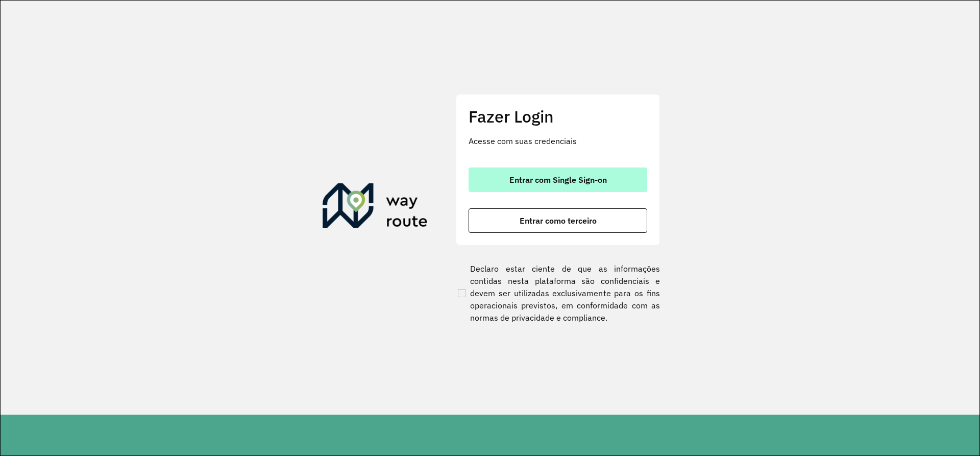 The height and width of the screenshot is (456, 980). What do you see at coordinates (558, 141) in the screenshot?
I see `p: Acesse com suas credenciais` at bounding box center [558, 141].